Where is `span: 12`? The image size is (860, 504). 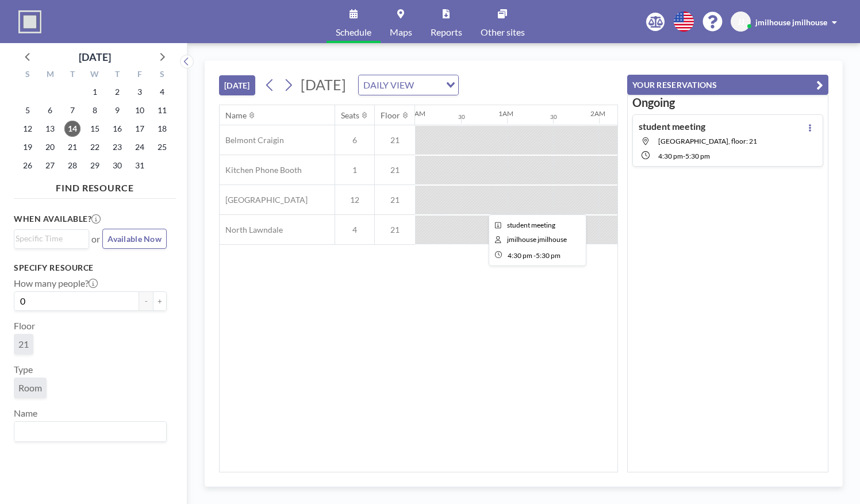 span: 12 is located at coordinates (355, 200).